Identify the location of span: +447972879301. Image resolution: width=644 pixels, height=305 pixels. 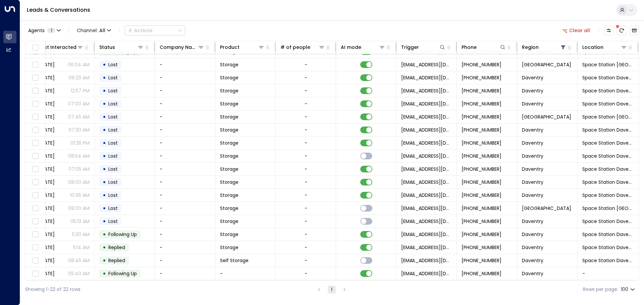
(481, 182).